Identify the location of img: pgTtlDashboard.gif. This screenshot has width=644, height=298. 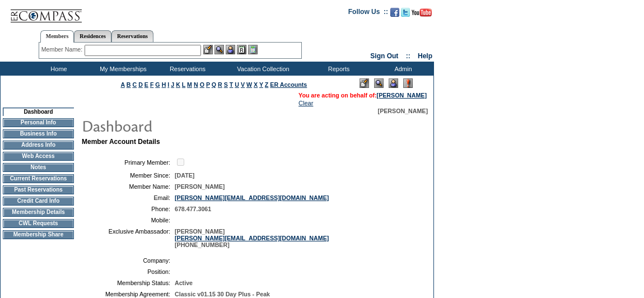
(193, 125).